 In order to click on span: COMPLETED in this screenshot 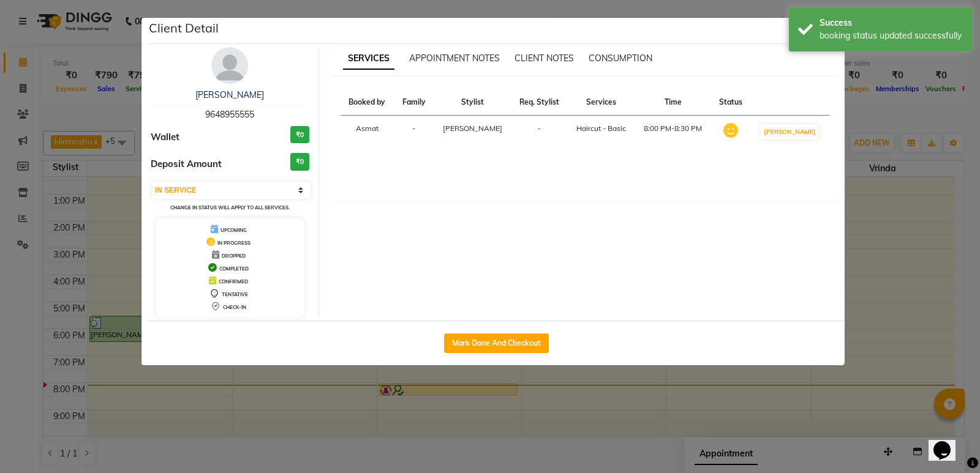, I will do `click(234, 269)`.